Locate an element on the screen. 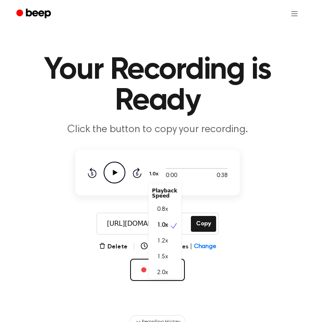  span: 2.0x is located at coordinates (162, 273).